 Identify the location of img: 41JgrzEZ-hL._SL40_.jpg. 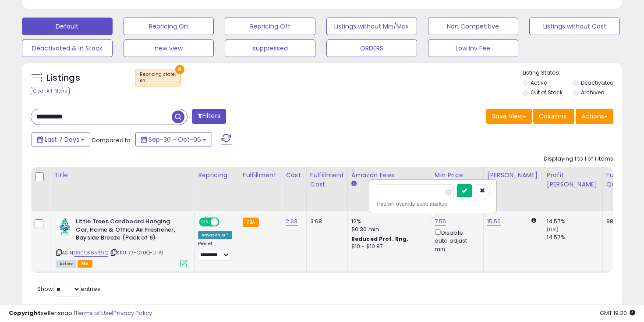
(65, 227).